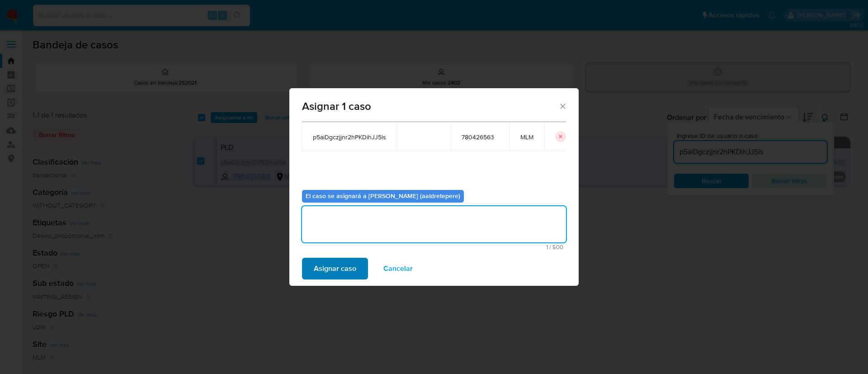 The width and height of the screenshot is (868, 374). Describe the element at coordinates (398, 269) in the screenshot. I see `button: Cancelar` at that location.